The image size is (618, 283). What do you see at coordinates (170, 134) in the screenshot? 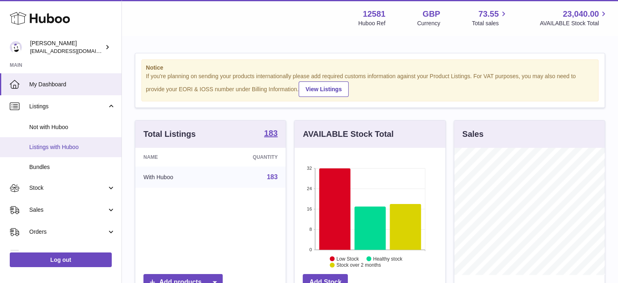
I see `h3: Total Listings` at bounding box center [170, 134].